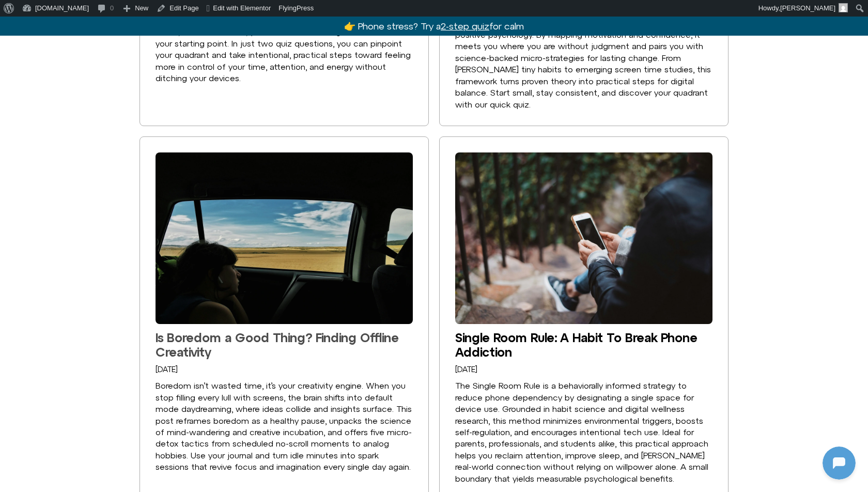 This screenshot has width=868, height=492. What do you see at coordinates (576, 345) in the screenshot?
I see `a: Single Room Rule: A Habit To Break Phone Addiction` at bounding box center [576, 345].